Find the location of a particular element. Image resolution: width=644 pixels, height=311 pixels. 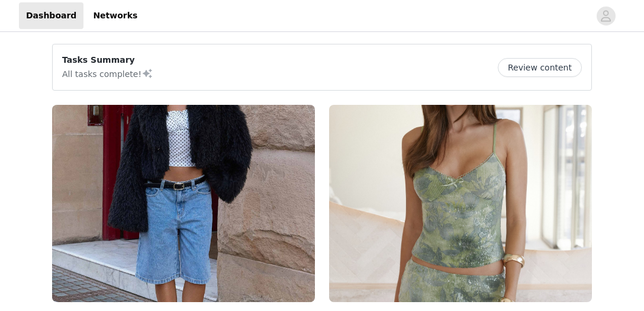

a: Networks is located at coordinates (115, 15).